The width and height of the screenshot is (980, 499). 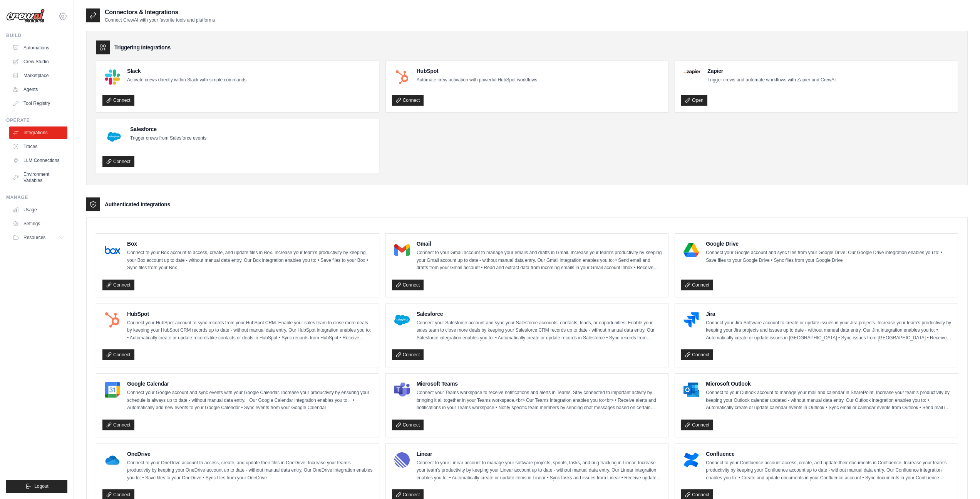 I want to click on img: Microsoft Outlook Logo, so click(x=692, y=390).